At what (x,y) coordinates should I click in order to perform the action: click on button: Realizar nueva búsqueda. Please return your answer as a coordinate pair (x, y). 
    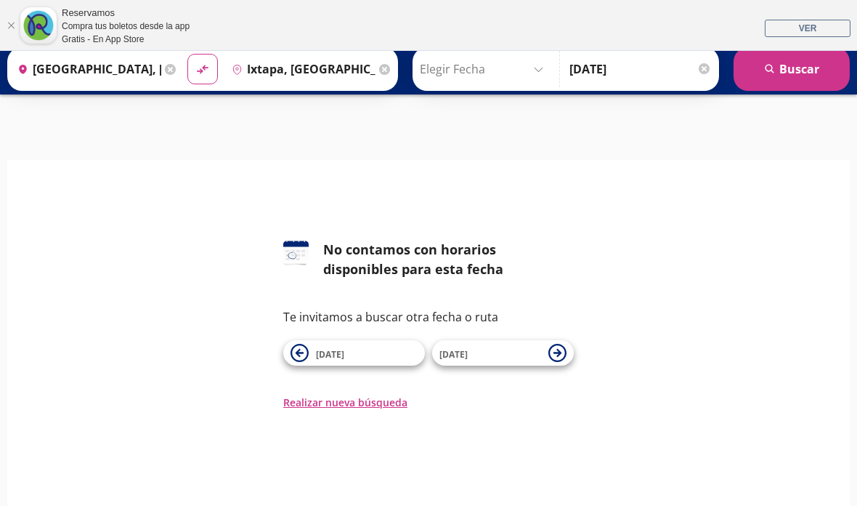
    Looking at the image, I should click on (345, 402).